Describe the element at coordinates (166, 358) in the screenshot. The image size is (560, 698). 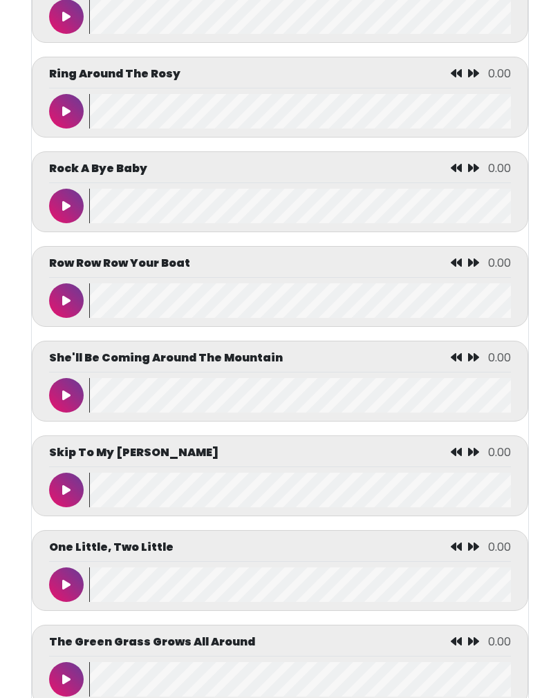
I see `p: She'll Be Coming Around The Mountain` at that location.